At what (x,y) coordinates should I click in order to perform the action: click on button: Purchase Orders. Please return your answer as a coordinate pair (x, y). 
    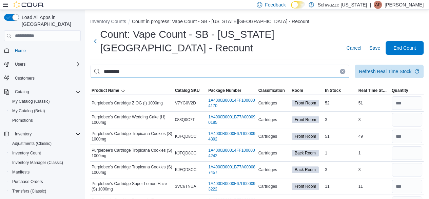
    Looking at the image, I should click on (45, 181).